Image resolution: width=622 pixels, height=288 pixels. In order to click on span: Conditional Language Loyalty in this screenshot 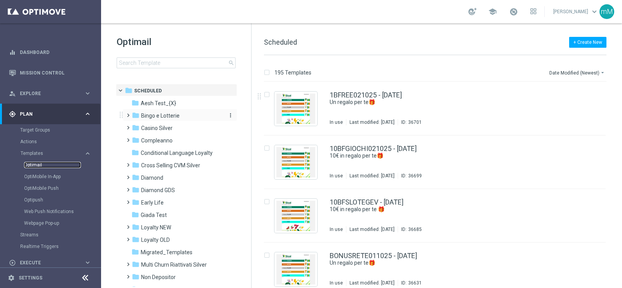, I will do `click(176, 153)`.